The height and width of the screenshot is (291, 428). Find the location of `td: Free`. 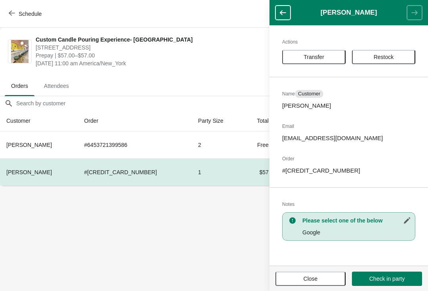

td: Free is located at coordinates (259, 145).